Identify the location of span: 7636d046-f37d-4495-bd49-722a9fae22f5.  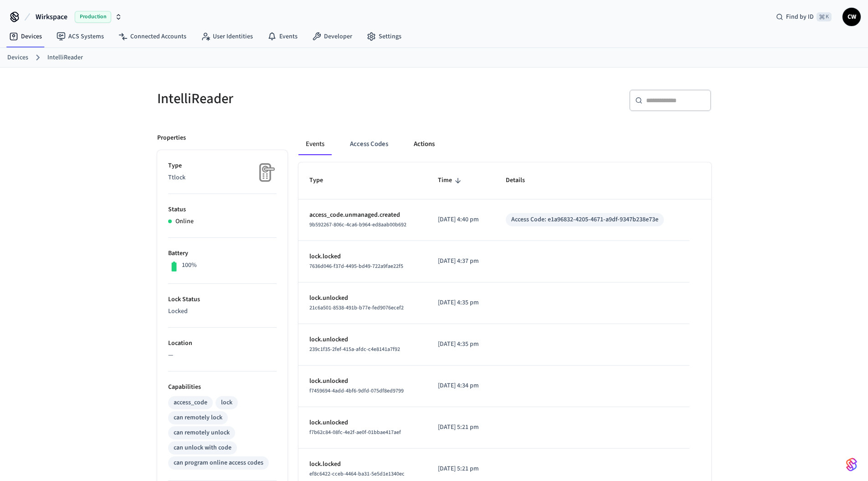
(357, 266).